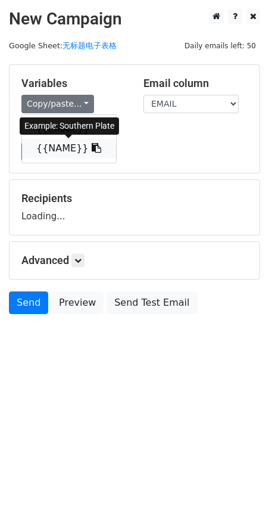 This screenshot has width=269, height=506. I want to click on small: Google Sheet:, so click(63, 45).